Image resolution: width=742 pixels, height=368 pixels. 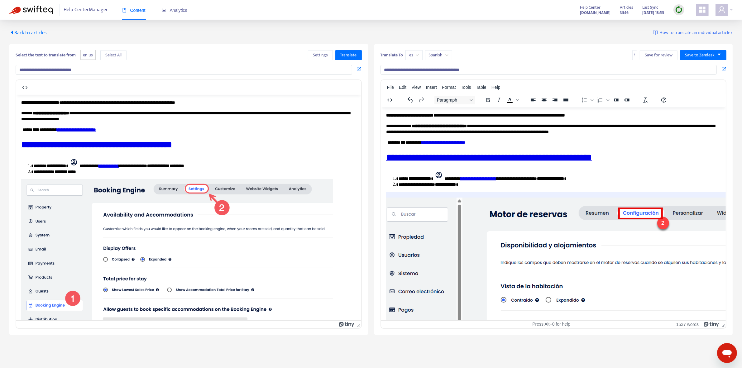 I want to click on button: Justify, so click(x=566, y=100).